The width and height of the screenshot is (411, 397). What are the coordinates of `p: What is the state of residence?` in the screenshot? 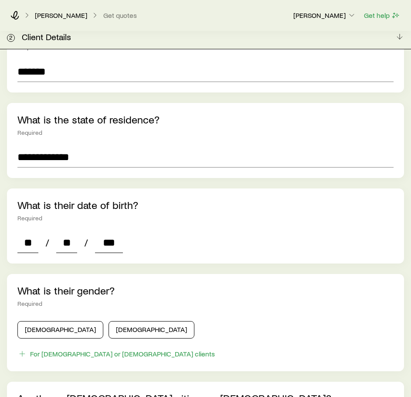 It's located at (205, 119).